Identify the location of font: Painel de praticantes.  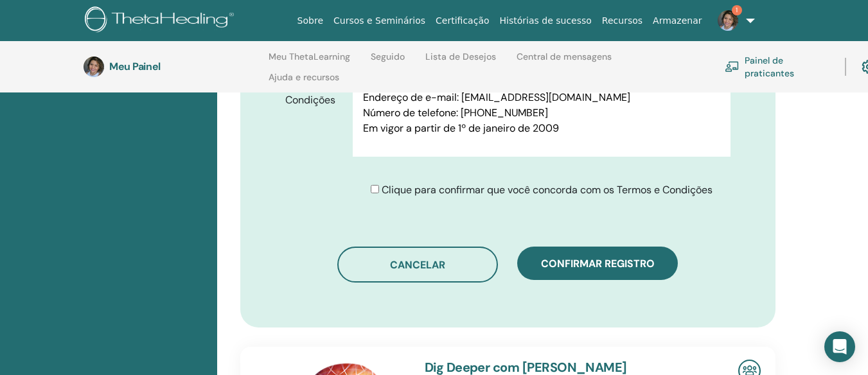
(769, 67).